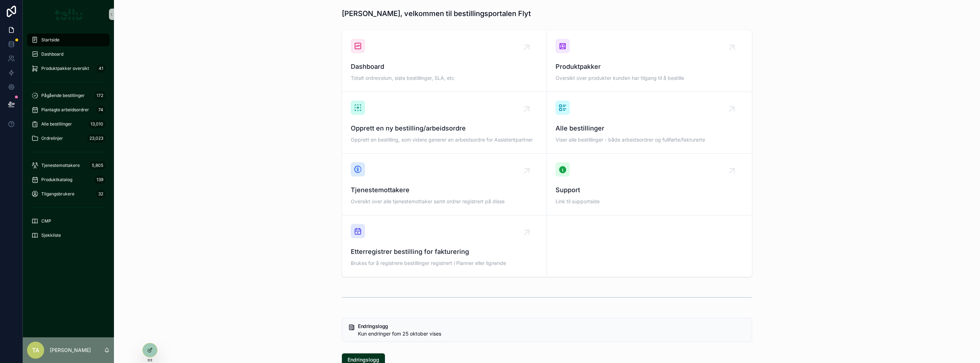 The width and height of the screenshot is (980, 363). I want to click on span: Produktkatalog, so click(57, 180).